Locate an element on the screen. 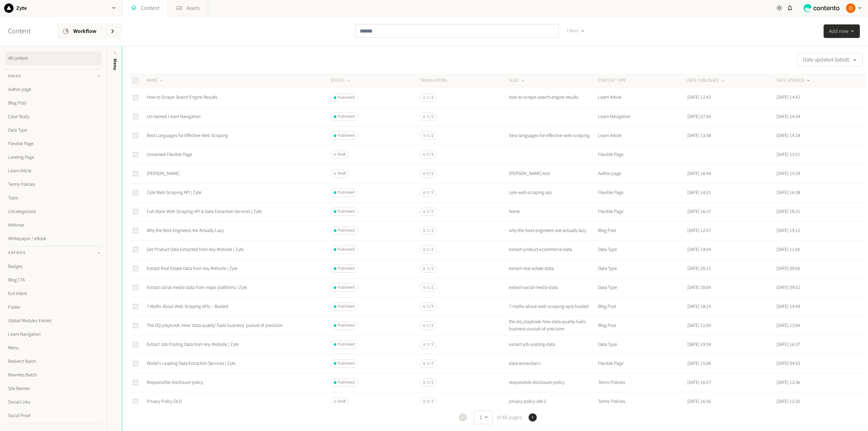  a: All content is located at coordinates (54, 58).